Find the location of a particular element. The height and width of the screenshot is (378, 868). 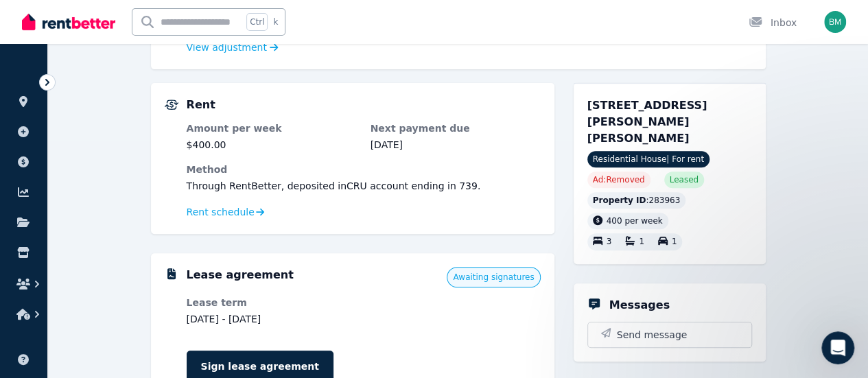

span: Rent schedule is located at coordinates (220, 212).